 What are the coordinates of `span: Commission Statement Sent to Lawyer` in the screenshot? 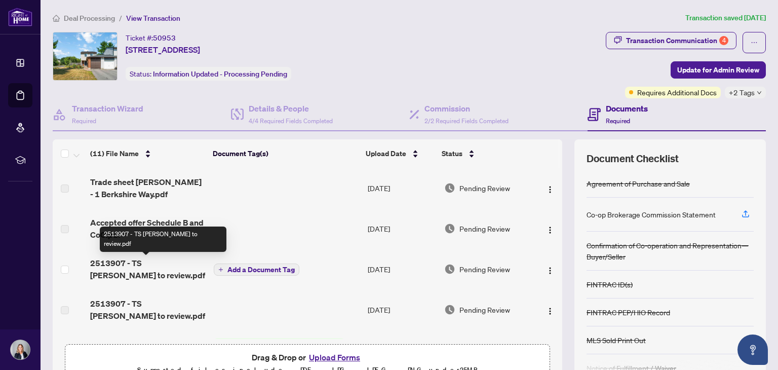 It's located at (285, 344).